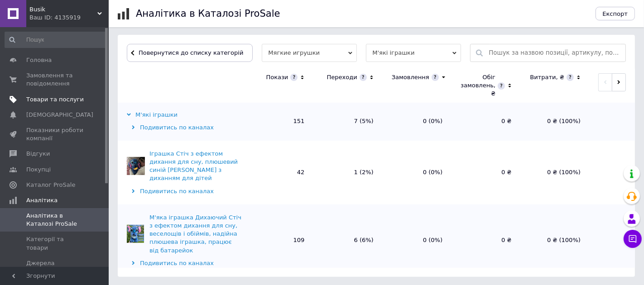 The height and width of the screenshot is (285, 644). What do you see at coordinates (555, 53) in the screenshot?
I see `input: Пошук за назвою позиції, артикулу, пошуковими запитами` at bounding box center [555, 53].